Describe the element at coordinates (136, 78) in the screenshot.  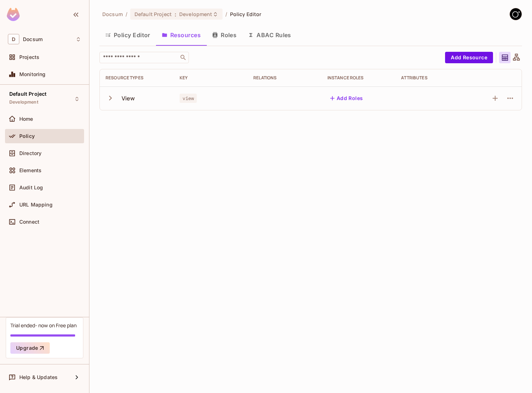
I see `div: Resource Types` at that location.